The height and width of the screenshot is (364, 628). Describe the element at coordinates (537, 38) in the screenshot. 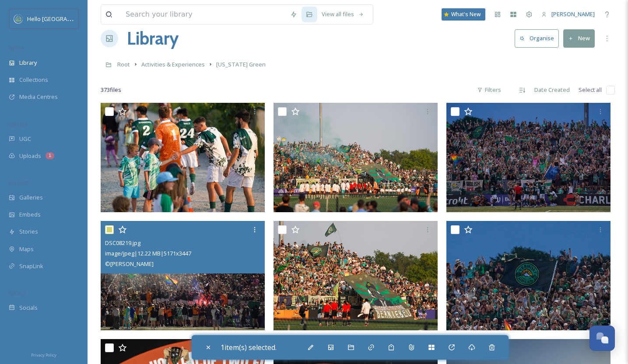

I see `button: Organise` at that location.